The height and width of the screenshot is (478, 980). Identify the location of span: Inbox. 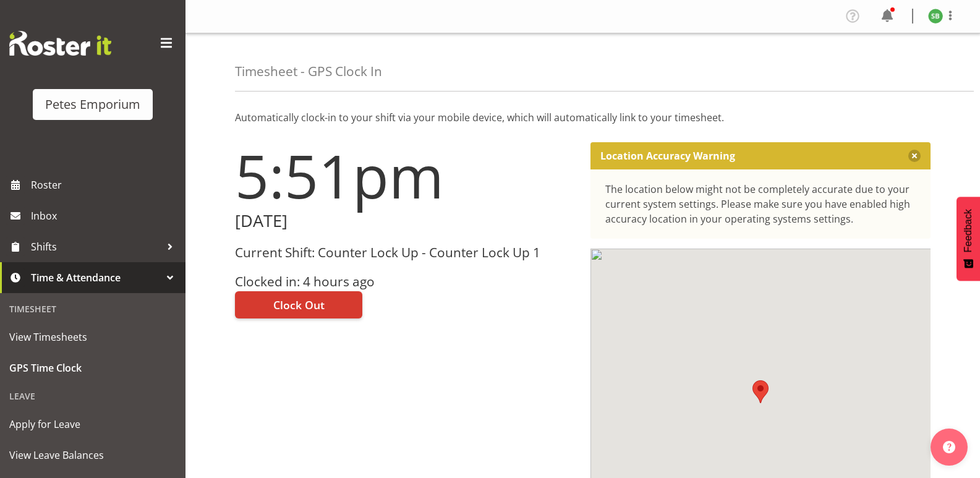
(105, 216).